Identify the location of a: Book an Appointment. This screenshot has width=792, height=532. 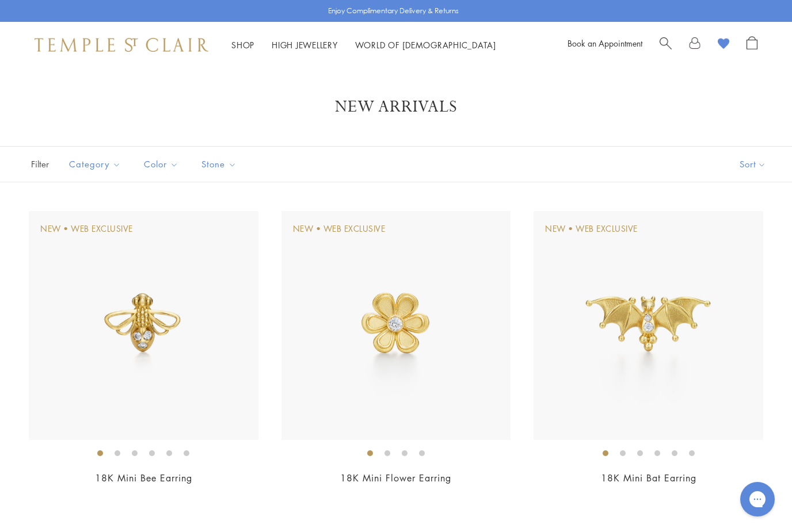
(605, 43).